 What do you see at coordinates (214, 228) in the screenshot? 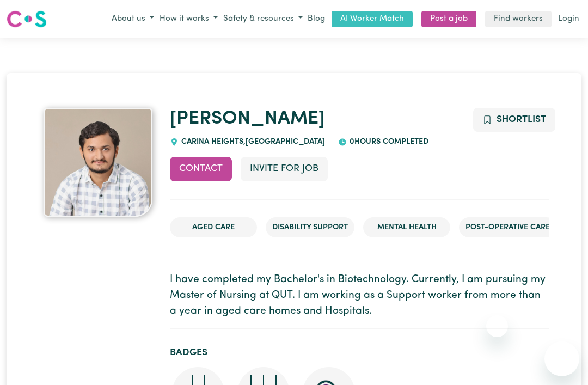
I see `li: Aged Care` at bounding box center [214, 228].